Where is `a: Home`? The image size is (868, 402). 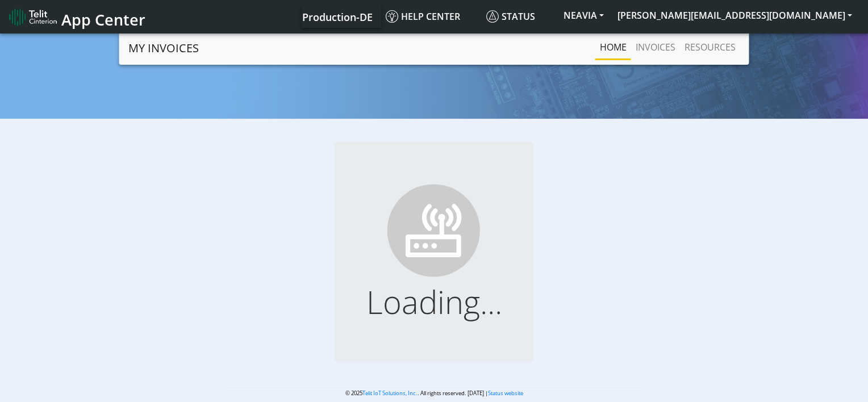 a: Home is located at coordinates (613, 47).